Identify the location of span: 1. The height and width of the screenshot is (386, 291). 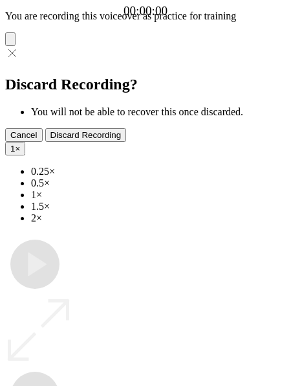
(12, 148).